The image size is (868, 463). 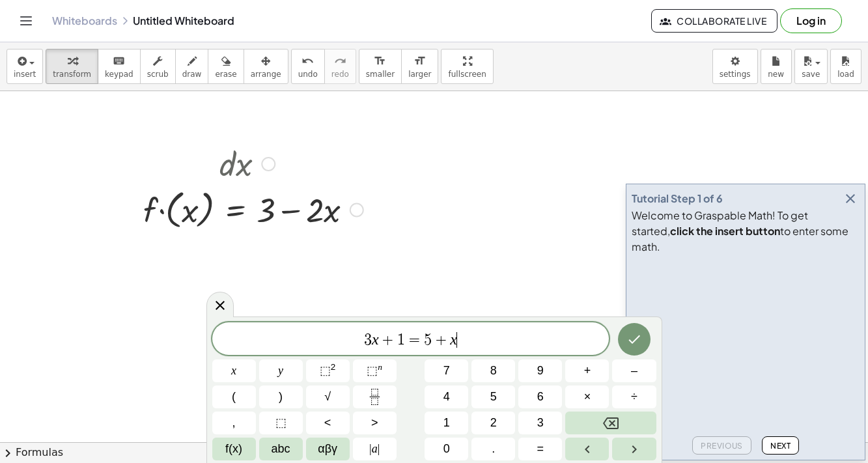 I want to click on span: load, so click(x=846, y=74).